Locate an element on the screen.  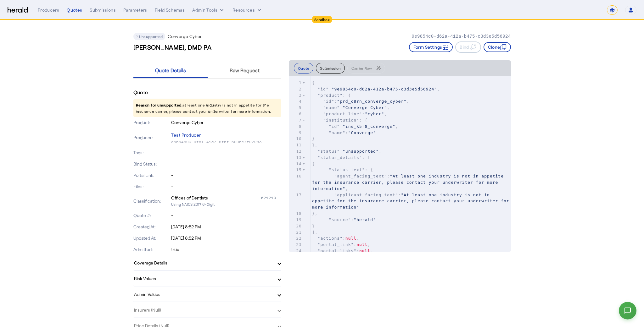
p: Files: is located at coordinates (151, 187).